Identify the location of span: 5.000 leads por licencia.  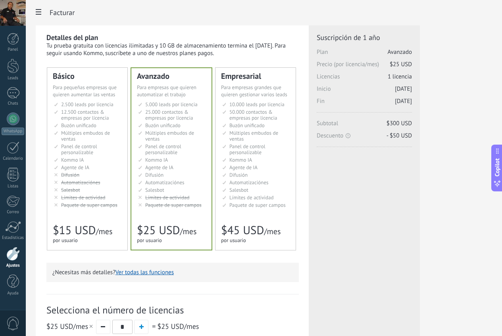
(171, 104).